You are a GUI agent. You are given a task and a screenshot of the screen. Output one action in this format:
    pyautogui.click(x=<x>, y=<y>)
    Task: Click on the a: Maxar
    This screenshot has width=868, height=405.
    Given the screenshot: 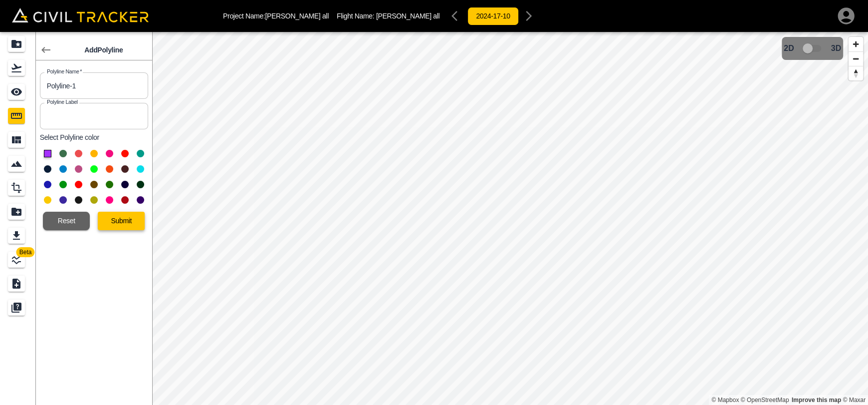 What is the action you would take?
    pyautogui.click(x=854, y=400)
    